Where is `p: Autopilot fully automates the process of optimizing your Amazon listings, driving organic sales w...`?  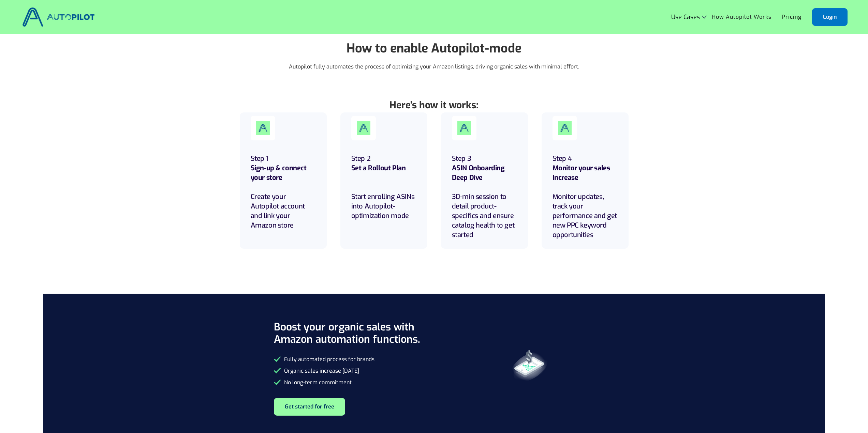
p: Autopilot fully automates the process of optimizing your Amazon listings, driving organic sales w... is located at coordinates (434, 67).